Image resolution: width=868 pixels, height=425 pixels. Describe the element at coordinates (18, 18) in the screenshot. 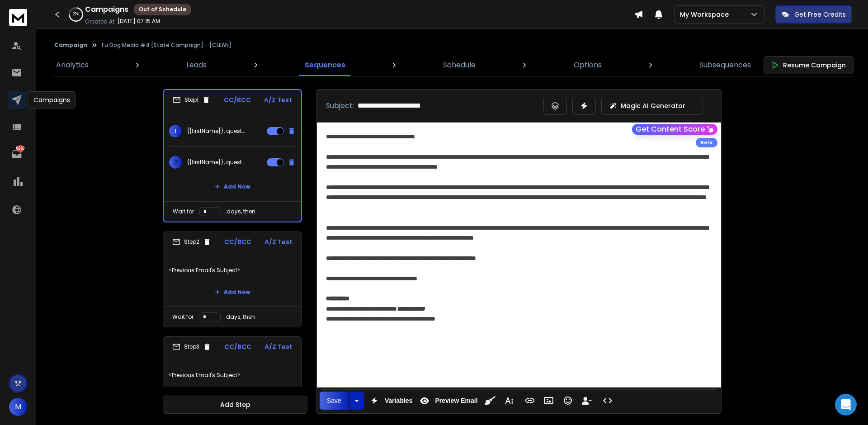

I see `img: logo` at that location.